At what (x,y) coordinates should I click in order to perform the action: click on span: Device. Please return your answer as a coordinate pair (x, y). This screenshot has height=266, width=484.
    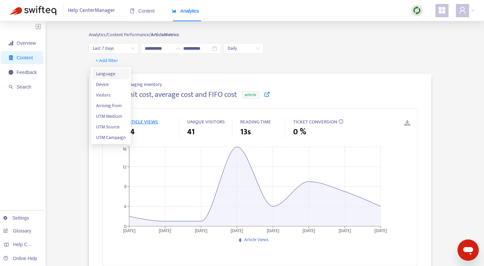
    Looking at the image, I should click on (111, 84).